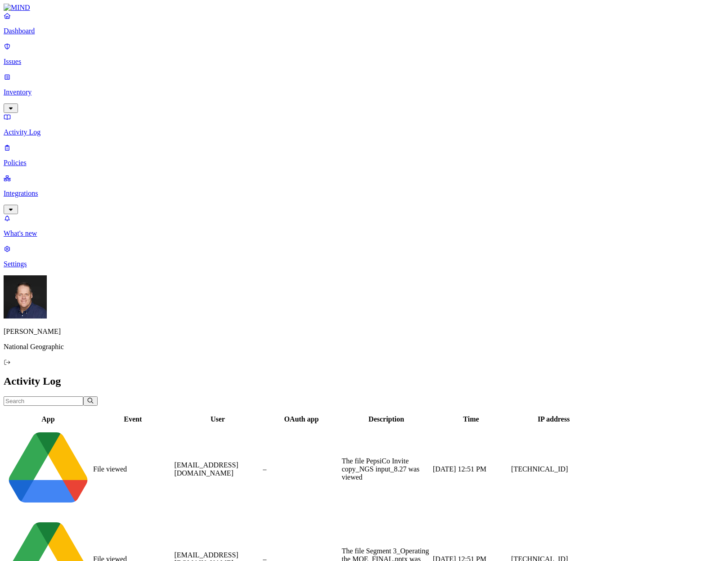 The width and height of the screenshot is (728, 561). What do you see at coordinates (364, 226) in the screenshot?
I see `a: What's new` at bounding box center [364, 226].